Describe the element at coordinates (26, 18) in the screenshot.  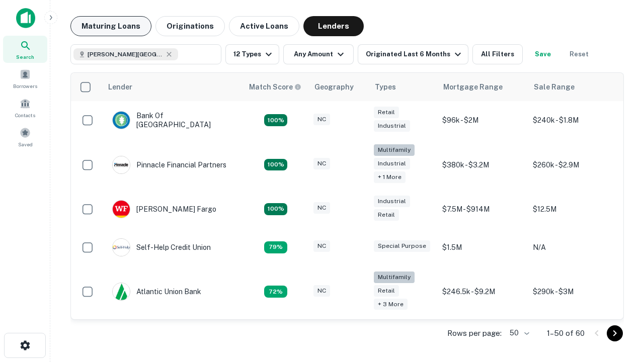
I see `img: capitalize-icon.png` at that location.